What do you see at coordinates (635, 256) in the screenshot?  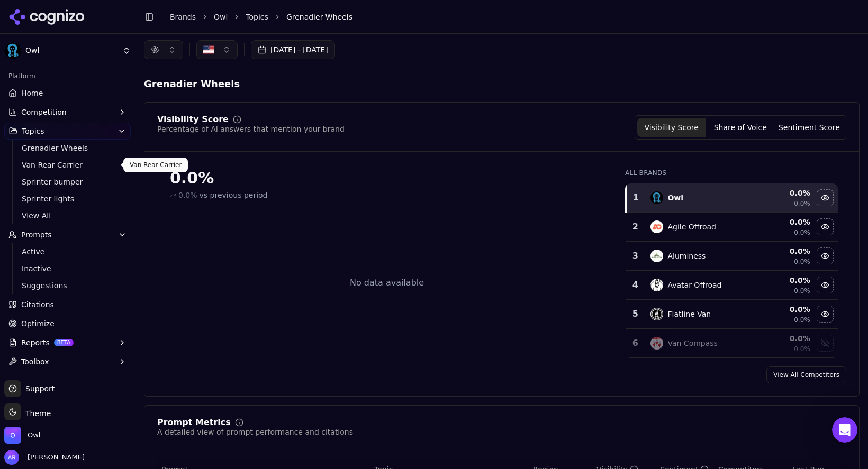 I see `div: 3` at bounding box center [635, 256].